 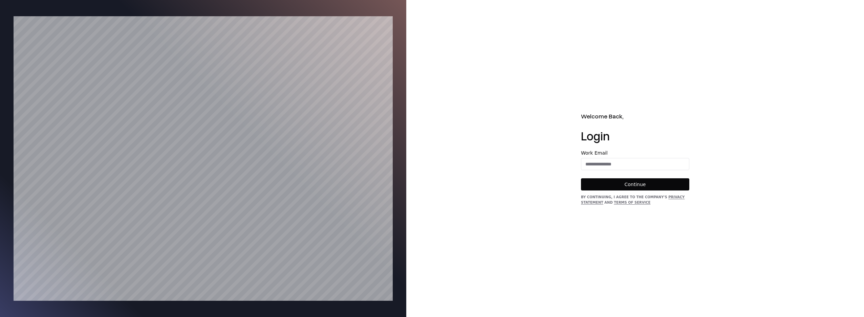 I want to click on h2: Welcome Back,, so click(x=635, y=116).